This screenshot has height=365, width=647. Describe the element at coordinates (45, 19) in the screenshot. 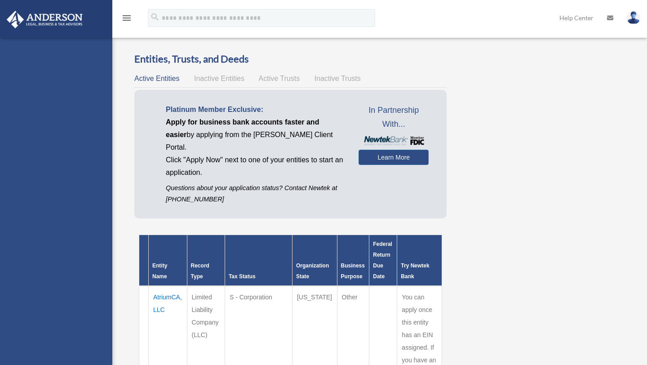

I see `img: Anderson Advisors Platinum Portal` at that location.